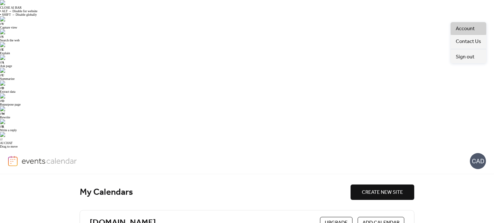  Describe the element at coordinates (49, 161) in the screenshot. I see `img: logo-type` at that location.